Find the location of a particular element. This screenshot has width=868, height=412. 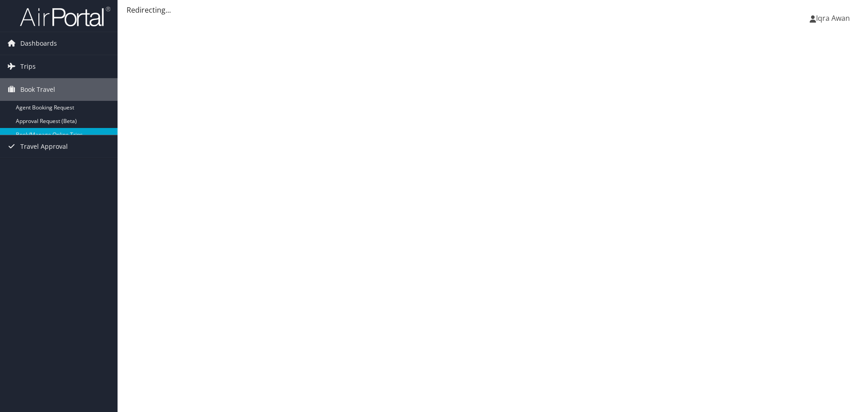

span: Dashboards is located at coordinates (38, 43).